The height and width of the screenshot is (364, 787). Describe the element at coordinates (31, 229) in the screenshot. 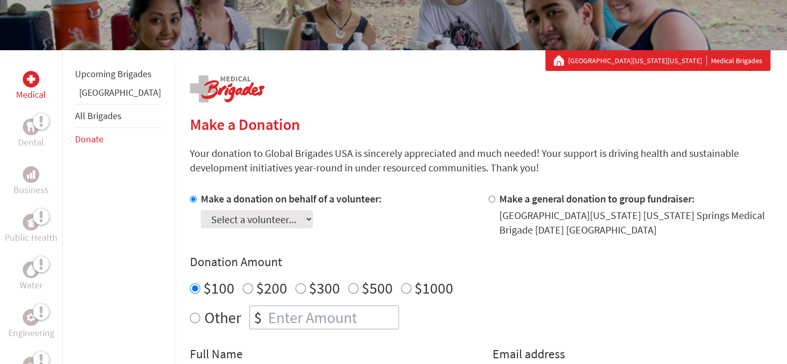

I see `a: Public HealthPublic Health` at that location.